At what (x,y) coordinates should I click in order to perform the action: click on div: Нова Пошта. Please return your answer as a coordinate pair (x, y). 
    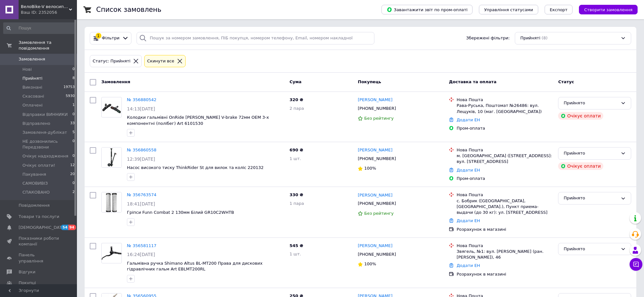
    Looking at the image, I should click on (504, 195).